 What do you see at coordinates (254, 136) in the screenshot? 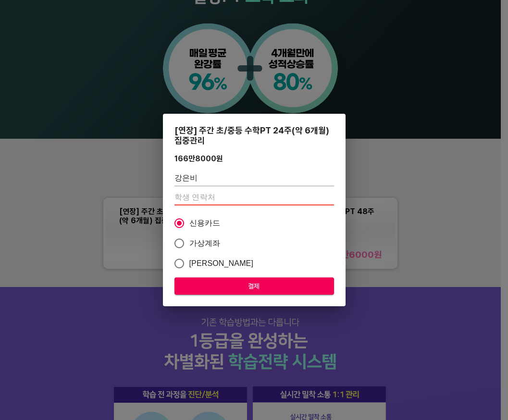
I see `div: [연장] 주간 초/중등 수학PT 24주(약 6개월) 집중관리` at bounding box center [254, 136].